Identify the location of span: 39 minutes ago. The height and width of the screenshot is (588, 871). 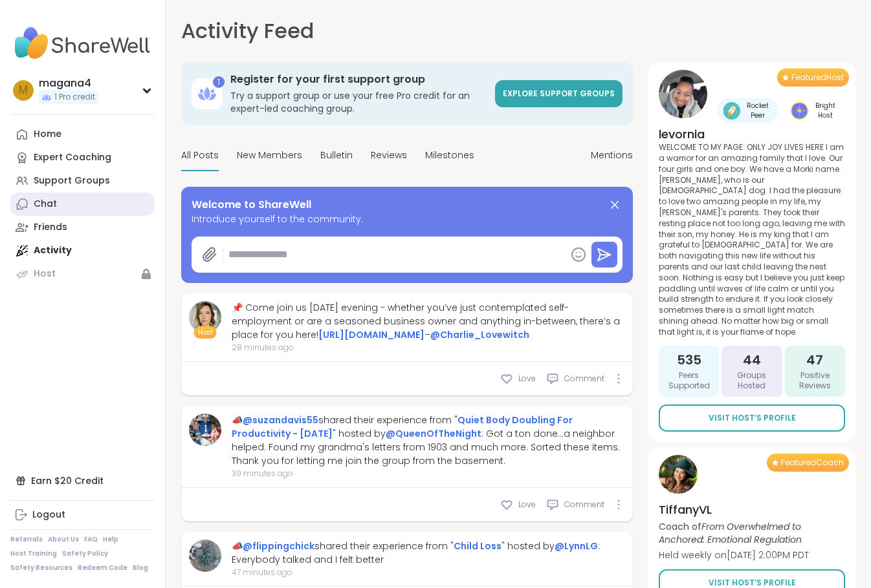
(428, 474).